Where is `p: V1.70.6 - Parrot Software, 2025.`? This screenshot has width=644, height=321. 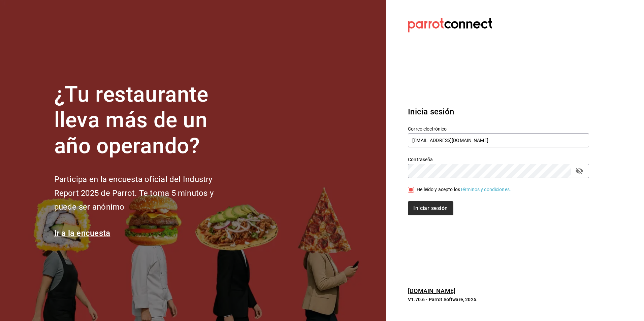
p: V1.70.6 - Parrot Software, 2025. is located at coordinates (499, 299).